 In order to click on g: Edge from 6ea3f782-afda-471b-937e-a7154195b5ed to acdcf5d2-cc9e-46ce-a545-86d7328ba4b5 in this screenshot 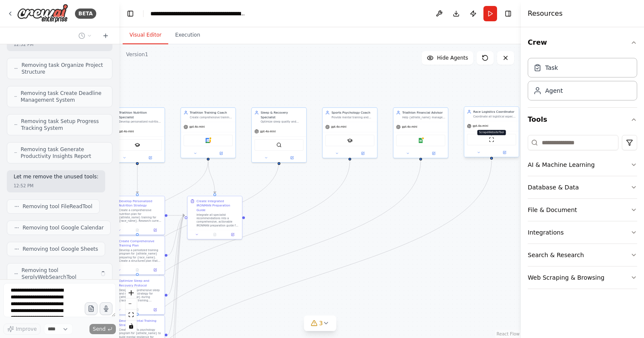, I will do `click(176, 235)`.